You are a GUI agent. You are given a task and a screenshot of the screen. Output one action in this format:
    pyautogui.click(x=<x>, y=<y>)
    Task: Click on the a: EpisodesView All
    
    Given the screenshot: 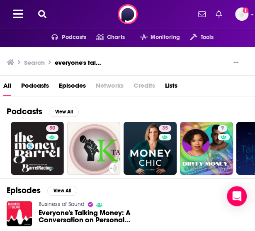 What is the action you would take?
    pyautogui.click(x=42, y=190)
    